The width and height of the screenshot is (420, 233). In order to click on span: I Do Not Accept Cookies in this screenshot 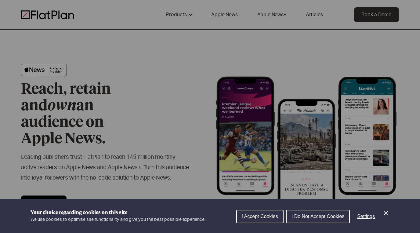, I will do `click(318, 216)`.